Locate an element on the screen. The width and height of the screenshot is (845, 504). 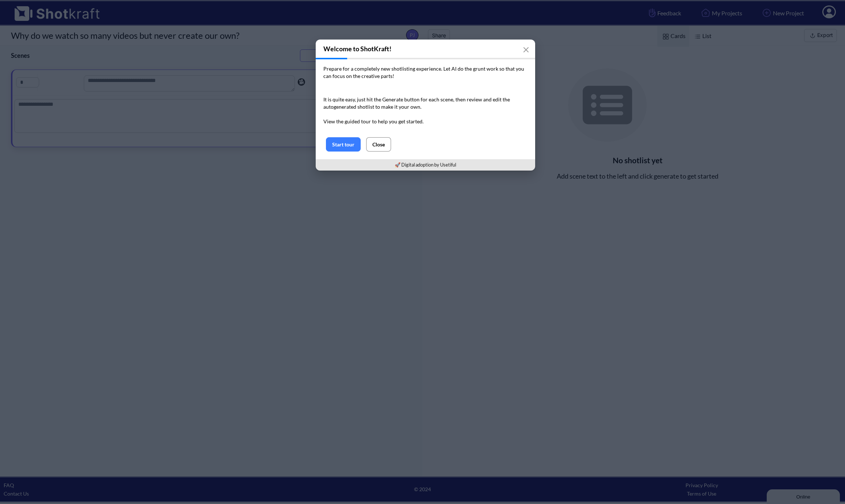
p: It is quite easy, just hit the Generate button for each scene, then review and edit the autogener... is located at coordinates (426, 110).